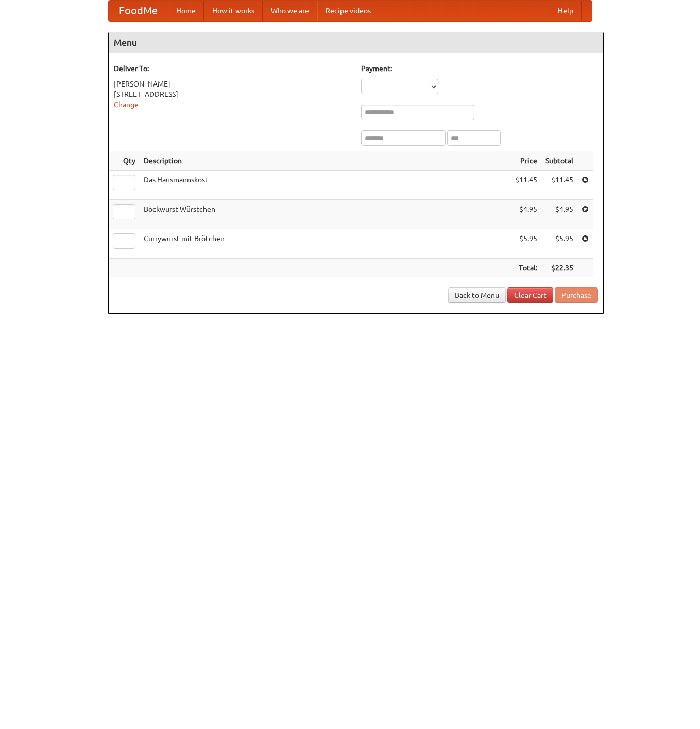 This screenshot has height=729, width=700. I want to click on th: Subtotal, so click(560, 161).